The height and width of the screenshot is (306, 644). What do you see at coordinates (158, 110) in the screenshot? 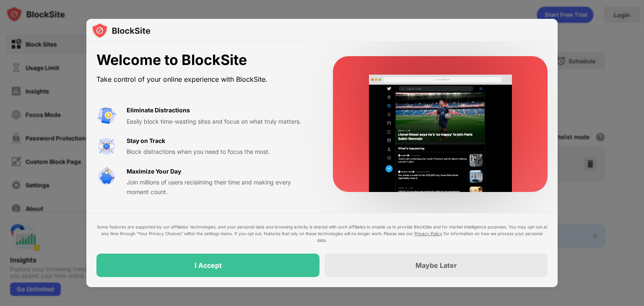
I see `div: Eliminate Distractions` at bounding box center [158, 110].